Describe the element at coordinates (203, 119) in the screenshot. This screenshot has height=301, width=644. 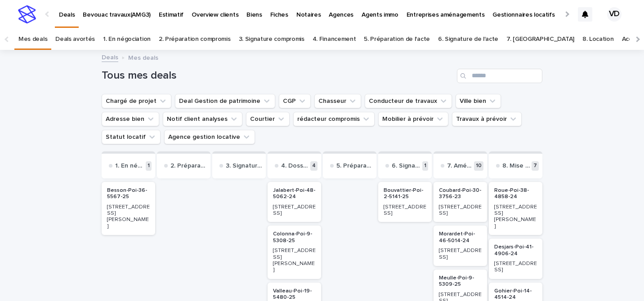
I see `button: Notif client analyses` at that location.